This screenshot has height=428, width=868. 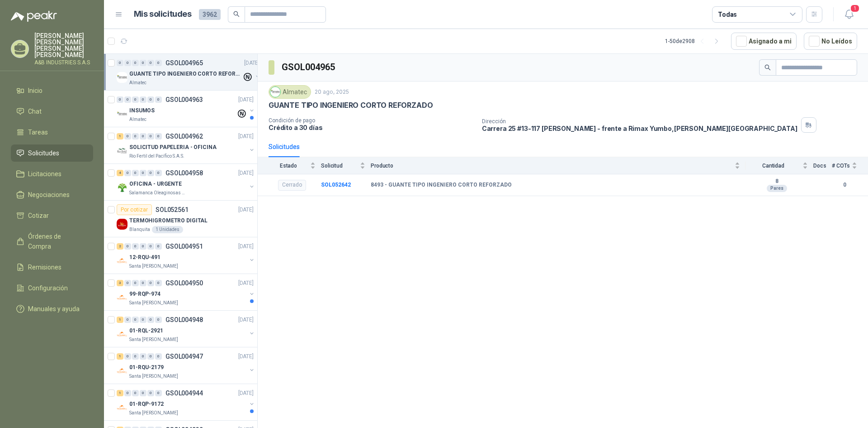 What do you see at coordinates (236, 14) in the screenshot?
I see `span: search` at bounding box center [236, 14].